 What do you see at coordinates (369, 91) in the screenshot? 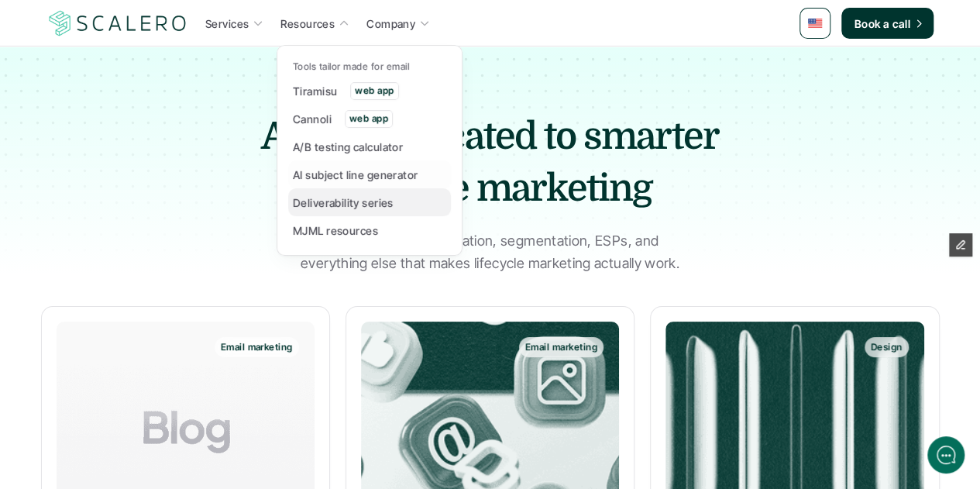
I see `a: Tiramisuweb app` at bounding box center [369, 91].